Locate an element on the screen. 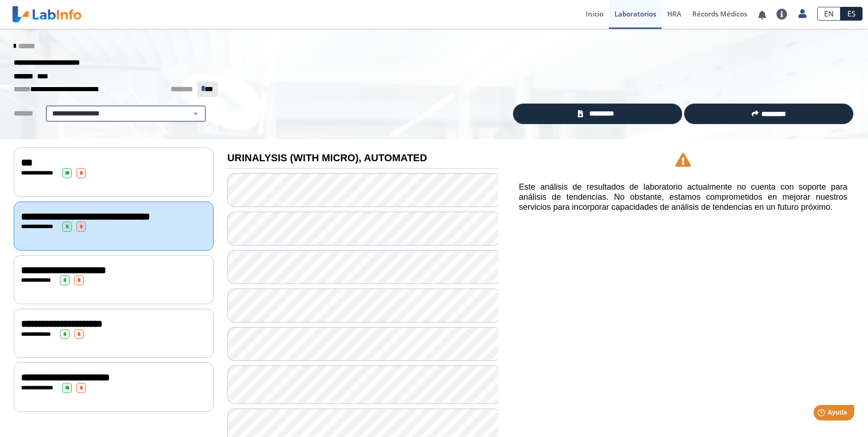 The width and height of the screenshot is (868, 437). a: EN is located at coordinates (828, 14).